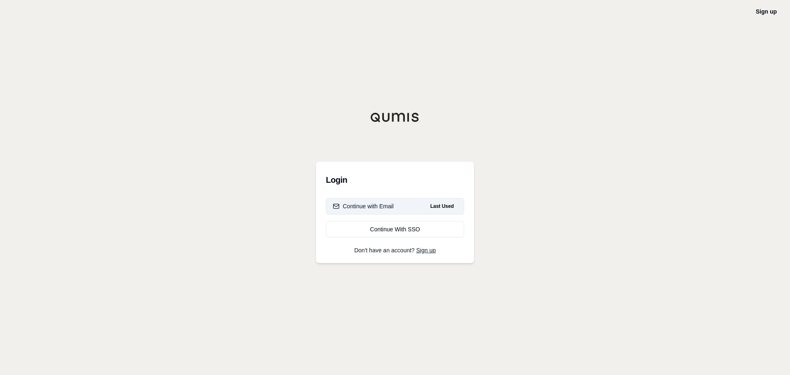 This screenshot has width=790, height=375. I want to click on img: Qumis, so click(395, 117).